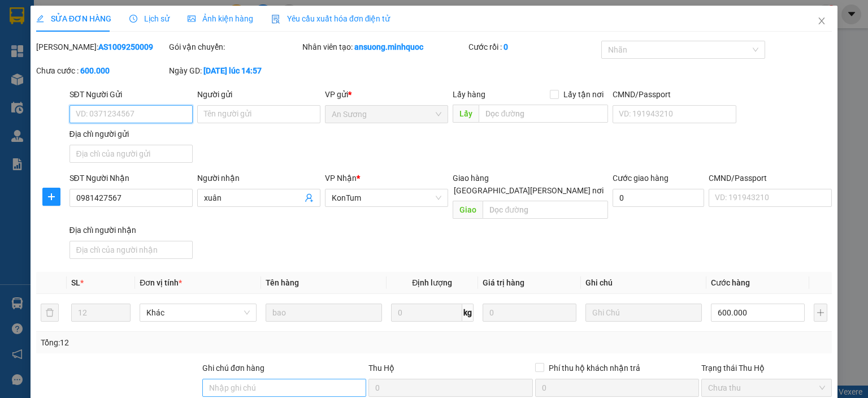 The image size is (868, 398). What do you see at coordinates (234, 71) in the screenshot?
I see `div: Ngày GD:` at bounding box center [234, 71].